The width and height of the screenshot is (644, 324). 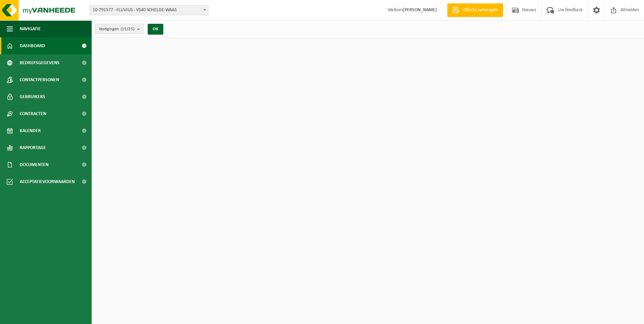 What do you see at coordinates (127, 29) in the screenshot?
I see `count: (15/25)` at bounding box center [127, 29].